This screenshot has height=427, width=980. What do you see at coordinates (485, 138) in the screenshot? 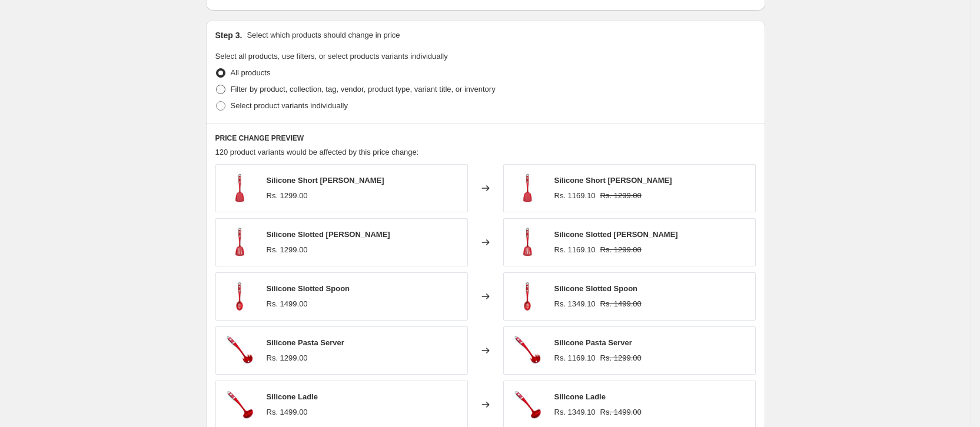
I see `h6: PRICE CHANGE PREVIEW` at bounding box center [485, 138].